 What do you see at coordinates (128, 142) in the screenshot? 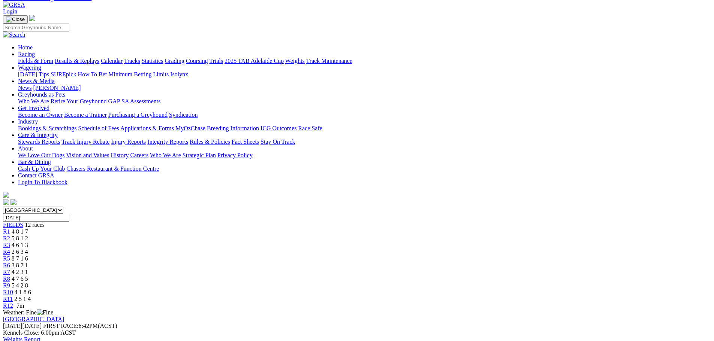
I see `a: Injury Reports` at bounding box center [128, 142].